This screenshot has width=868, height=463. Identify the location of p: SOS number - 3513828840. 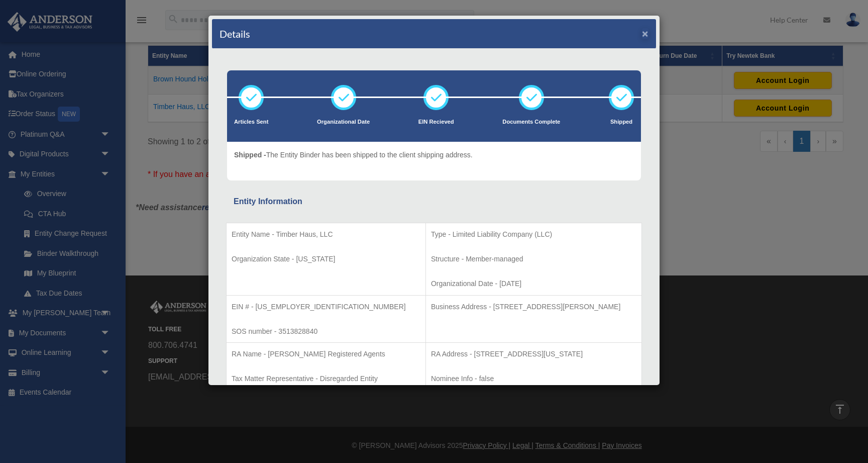
(326, 331).